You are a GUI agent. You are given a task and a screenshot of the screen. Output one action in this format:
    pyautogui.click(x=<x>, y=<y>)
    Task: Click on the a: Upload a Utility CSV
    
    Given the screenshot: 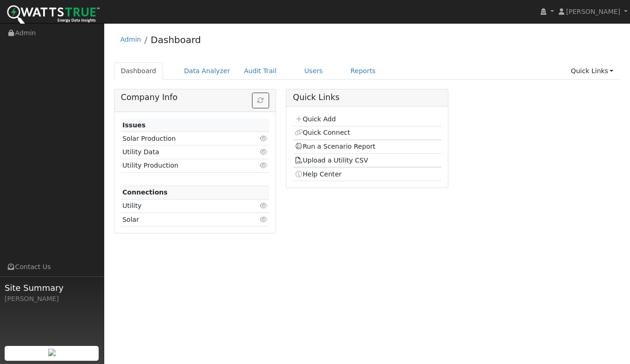 What is the action you would take?
    pyautogui.click(x=332, y=160)
    